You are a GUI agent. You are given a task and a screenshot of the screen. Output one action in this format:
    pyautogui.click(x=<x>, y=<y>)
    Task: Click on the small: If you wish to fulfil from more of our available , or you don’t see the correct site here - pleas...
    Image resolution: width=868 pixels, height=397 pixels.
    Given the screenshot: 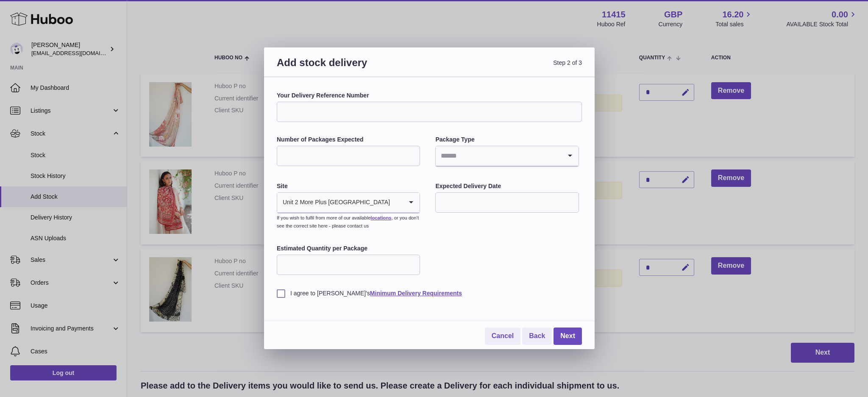 What is the action you would take?
    pyautogui.click(x=348, y=221)
    